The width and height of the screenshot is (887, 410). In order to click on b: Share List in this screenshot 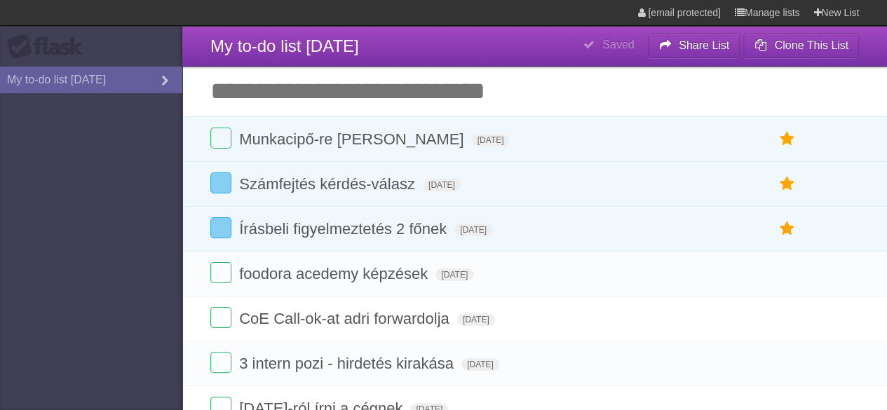, I will do `click(704, 45)`.